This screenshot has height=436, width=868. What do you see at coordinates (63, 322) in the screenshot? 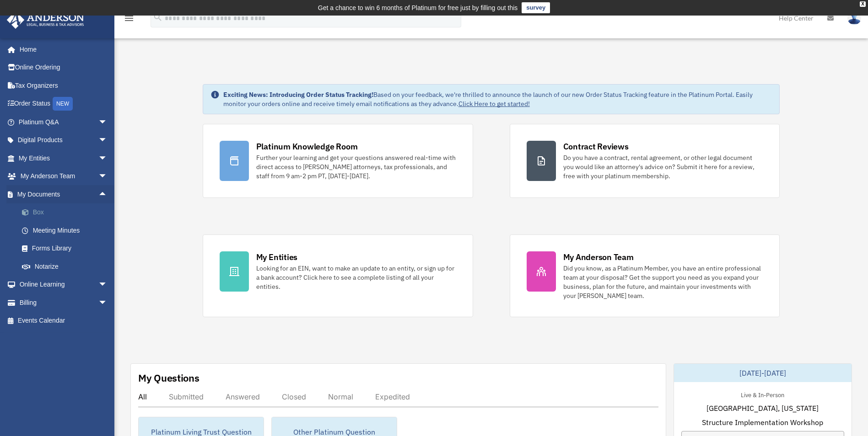
I see `a: Events Calendar` at bounding box center [63, 322].